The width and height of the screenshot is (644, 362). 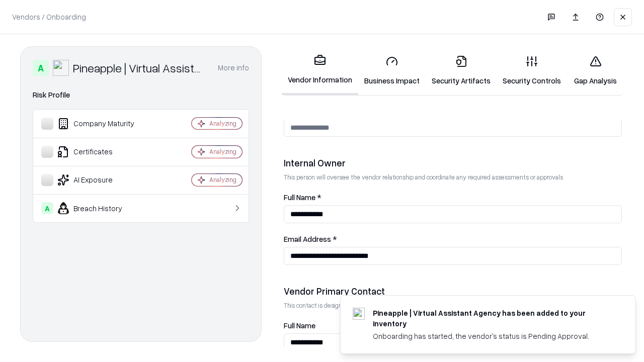 I want to click on a: Business Impact, so click(x=392, y=70).